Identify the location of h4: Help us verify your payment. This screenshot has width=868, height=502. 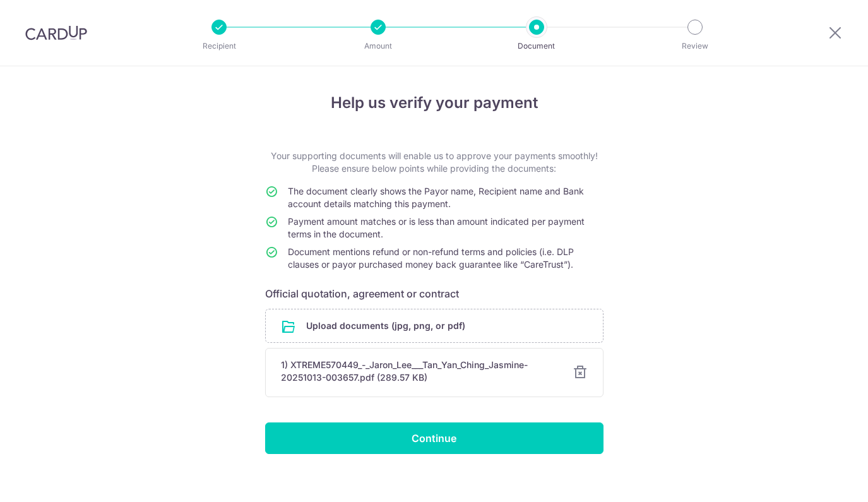
(435, 103).